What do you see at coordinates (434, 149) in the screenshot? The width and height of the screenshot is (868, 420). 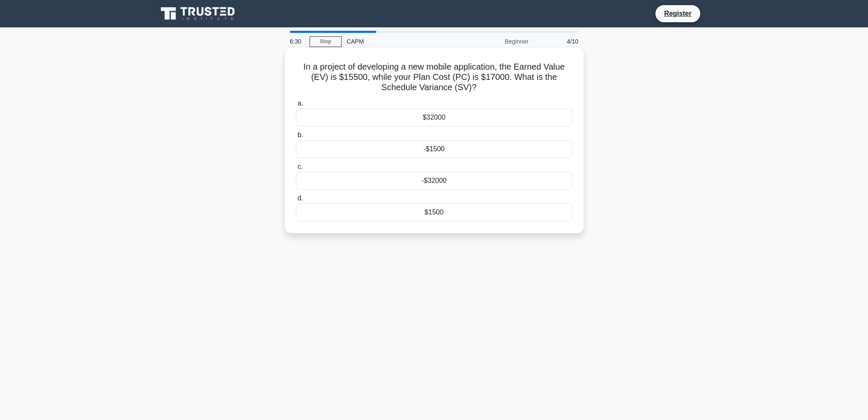 I see `div: -$1500` at bounding box center [434, 149].